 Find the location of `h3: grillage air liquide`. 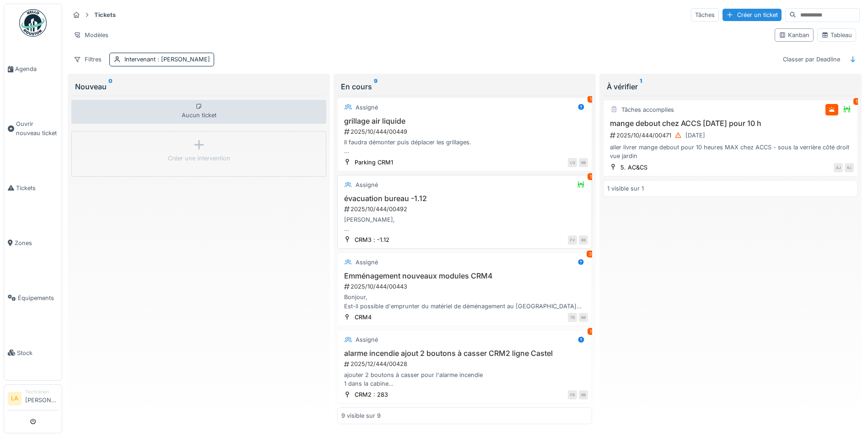

h3: grillage air liquide is located at coordinates (465, 121).